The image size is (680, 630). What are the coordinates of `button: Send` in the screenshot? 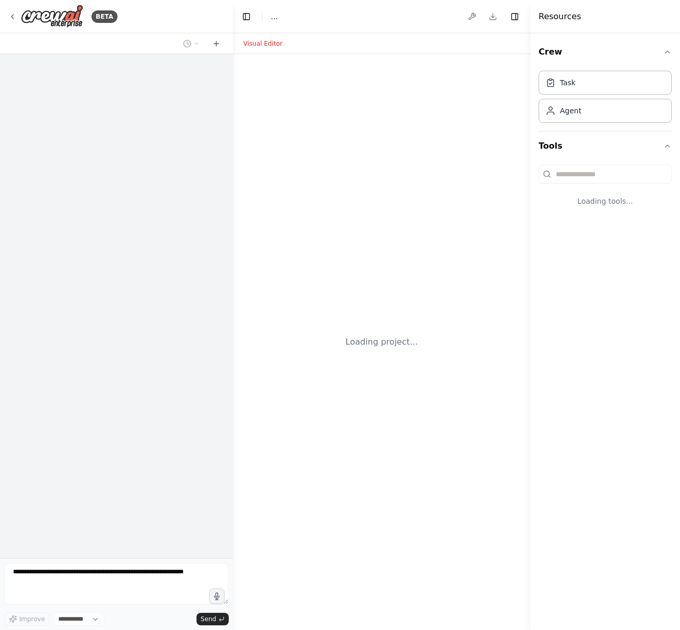 It's located at (213, 620).